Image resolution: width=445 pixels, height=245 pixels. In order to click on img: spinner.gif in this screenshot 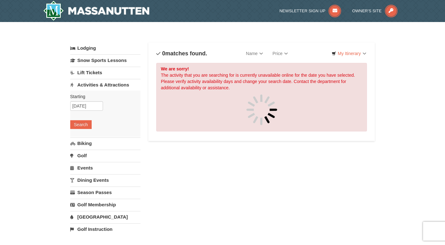, I will do `click(261, 110)`.